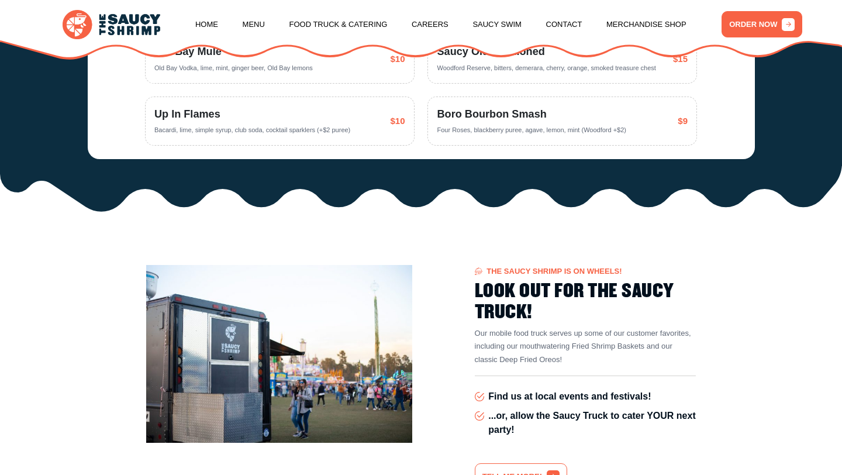 This screenshot has height=475, width=842. What do you see at coordinates (646, 25) in the screenshot?
I see `a: Merchandise Shop` at bounding box center [646, 25].